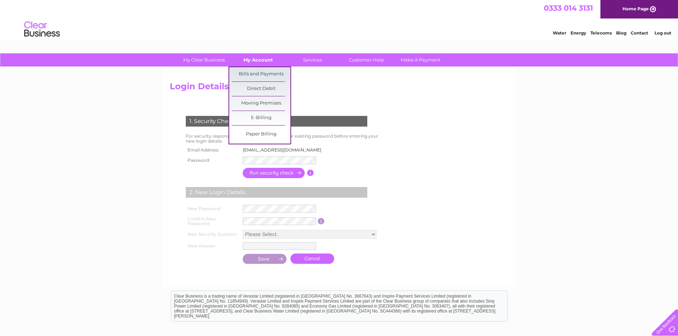 This screenshot has width=678, height=336. Describe the element at coordinates (213, 150) in the screenshot. I see `th: Email Address:` at that location.